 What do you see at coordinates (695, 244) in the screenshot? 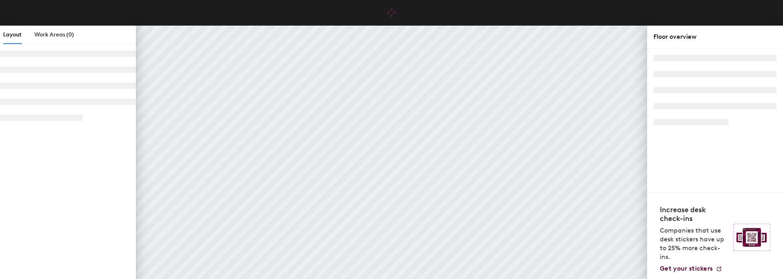
I see `p: Companies that use desk stickers have up to 25% more check-ins.` at bounding box center [695, 244].